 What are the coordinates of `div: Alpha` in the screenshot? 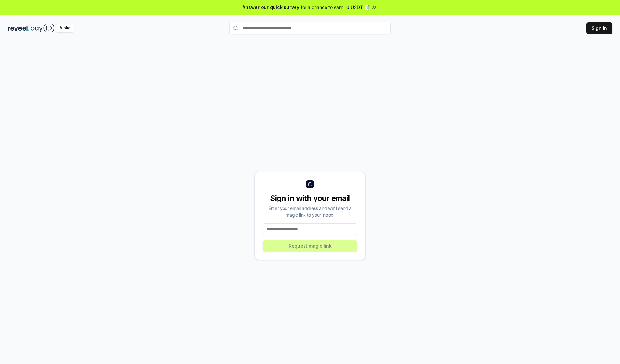 It's located at (65, 28).